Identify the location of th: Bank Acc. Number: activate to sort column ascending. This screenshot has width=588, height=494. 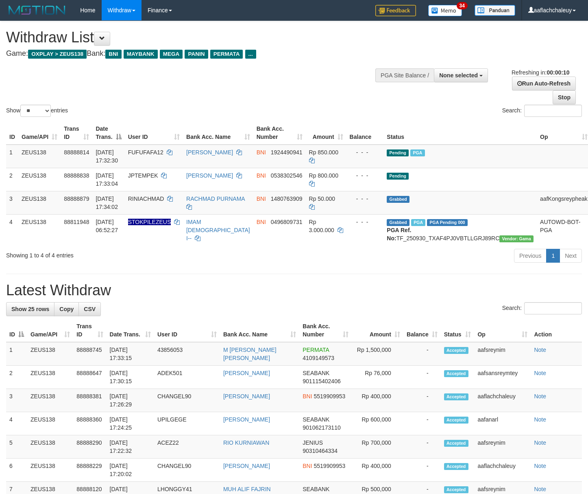
(325, 330).